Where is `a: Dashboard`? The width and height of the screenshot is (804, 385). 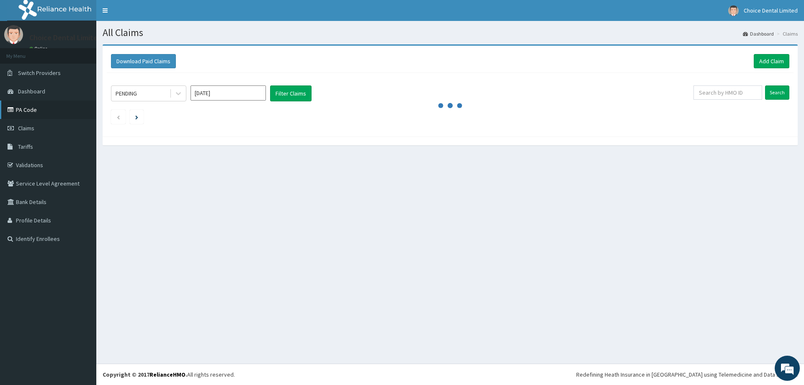 a: Dashboard is located at coordinates (758, 33).